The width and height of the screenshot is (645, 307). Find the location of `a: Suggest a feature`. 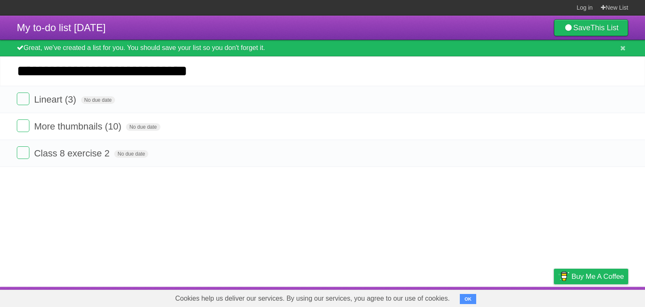

a: Suggest a feature is located at coordinates (602, 296).